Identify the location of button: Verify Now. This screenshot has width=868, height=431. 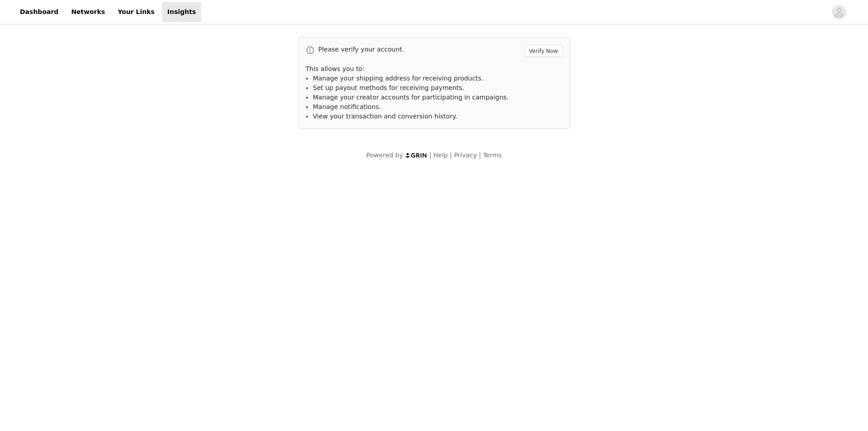
(543, 51).